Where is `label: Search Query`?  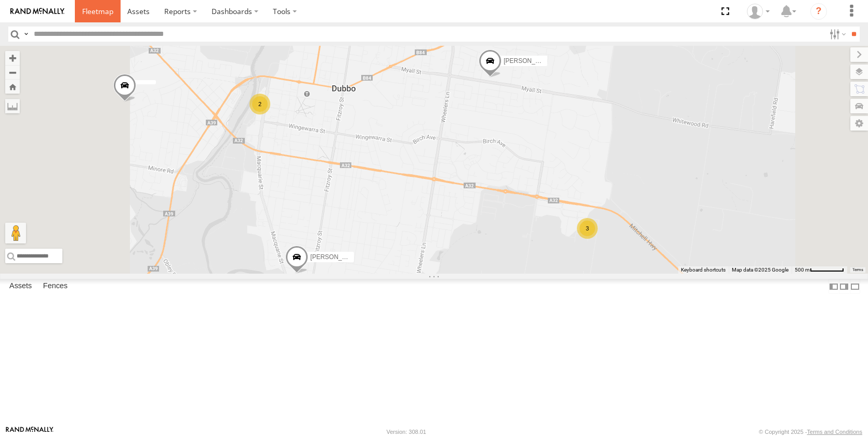 label: Search Query is located at coordinates (26, 33).